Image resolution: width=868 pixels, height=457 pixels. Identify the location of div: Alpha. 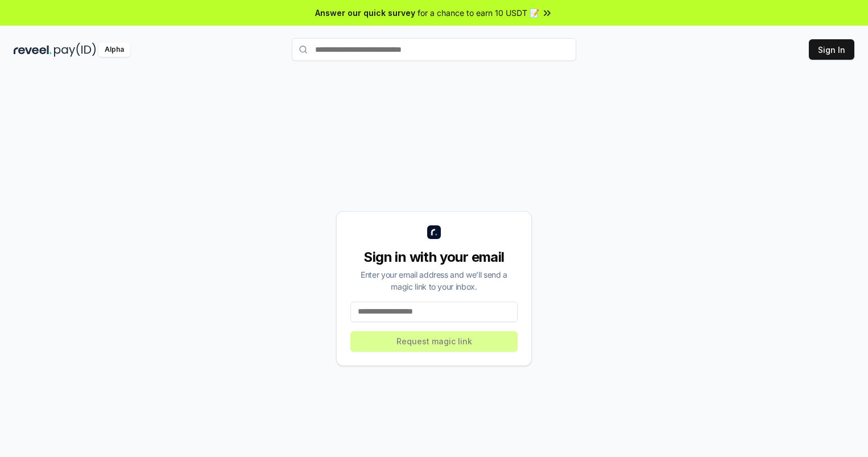
(114, 49).